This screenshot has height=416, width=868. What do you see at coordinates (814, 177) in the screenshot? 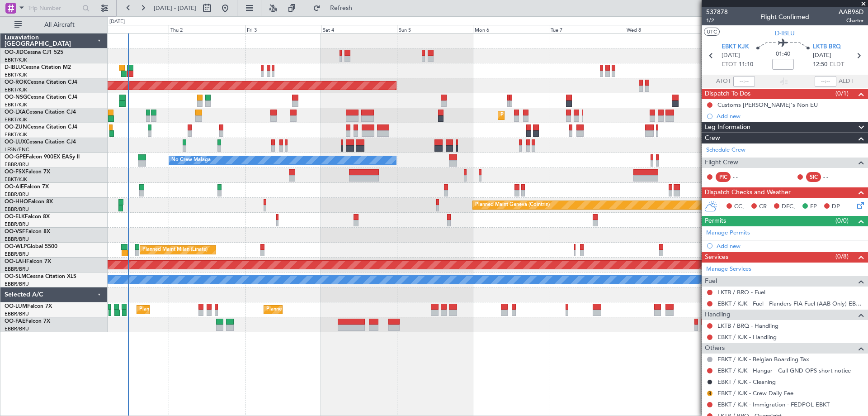
I see `div: SIC` at bounding box center [814, 177].